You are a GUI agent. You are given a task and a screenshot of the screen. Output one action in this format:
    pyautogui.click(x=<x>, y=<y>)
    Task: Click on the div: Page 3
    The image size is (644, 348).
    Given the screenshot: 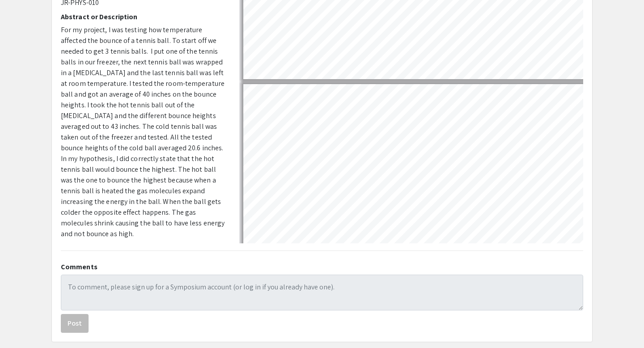 What is the action you would take?
    pyautogui.click(x=436, y=193)
    